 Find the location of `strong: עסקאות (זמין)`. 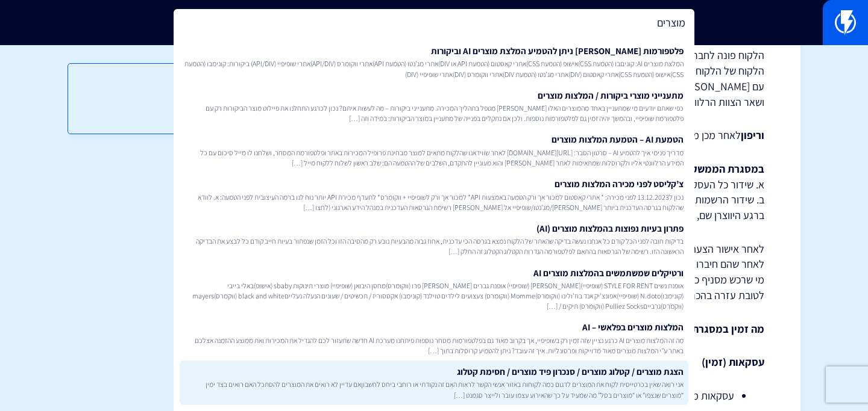

strong: עסקאות (זמין) is located at coordinates (733, 362).